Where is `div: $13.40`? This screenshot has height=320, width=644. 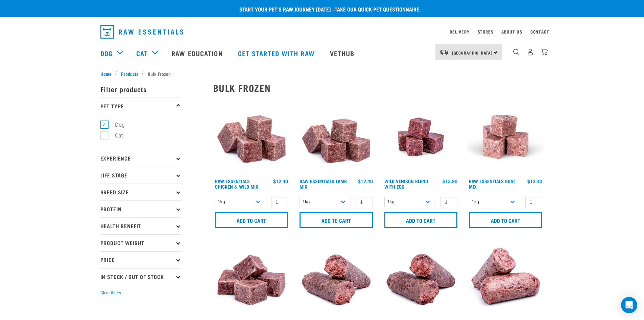
div: $13.40 is located at coordinates (535, 181).